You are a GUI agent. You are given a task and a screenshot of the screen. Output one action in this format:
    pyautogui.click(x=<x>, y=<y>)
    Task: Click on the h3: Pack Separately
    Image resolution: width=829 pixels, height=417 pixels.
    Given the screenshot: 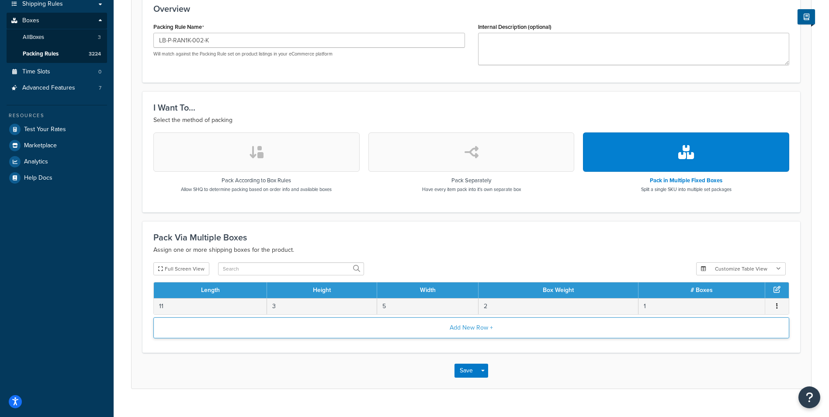 What is the action you would take?
    pyautogui.click(x=472, y=181)
    